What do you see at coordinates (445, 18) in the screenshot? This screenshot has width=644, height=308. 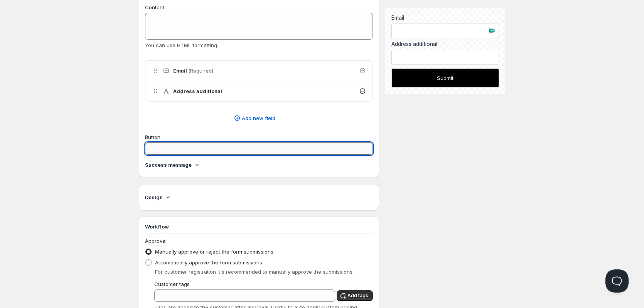 I see `div: Email` at bounding box center [445, 18].